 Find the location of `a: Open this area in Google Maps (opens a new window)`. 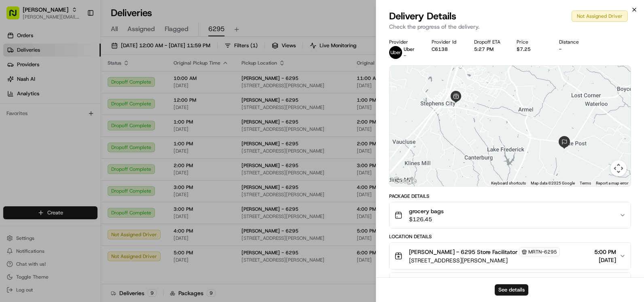

a: Open this area in Google Maps (opens a new window) is located at coordinates (405, 181).